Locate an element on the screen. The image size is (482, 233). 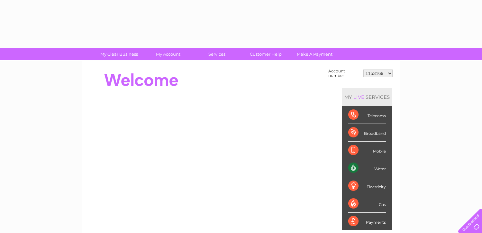
div: LIVE is located at coordinates (359, 97).